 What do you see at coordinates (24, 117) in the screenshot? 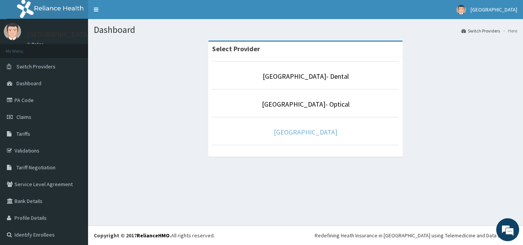
I see `span: Claims` at bounding box center [24, 117].